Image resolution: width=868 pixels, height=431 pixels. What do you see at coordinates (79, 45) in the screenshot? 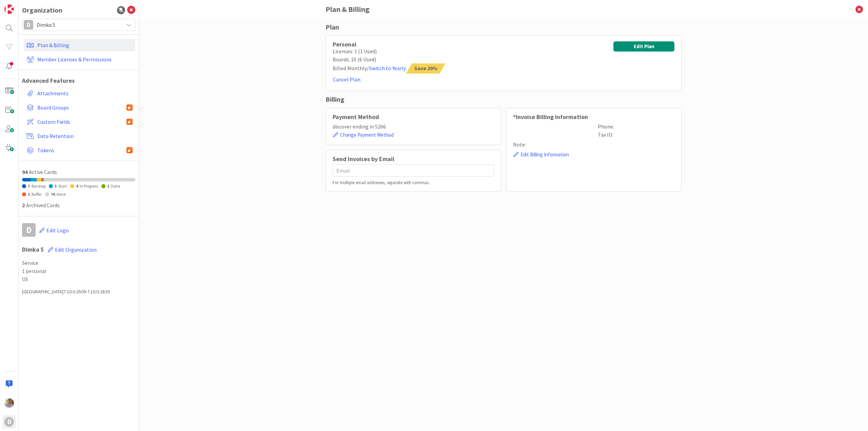
I see `a: Plan & Billing` at bounding box center [79, 45].